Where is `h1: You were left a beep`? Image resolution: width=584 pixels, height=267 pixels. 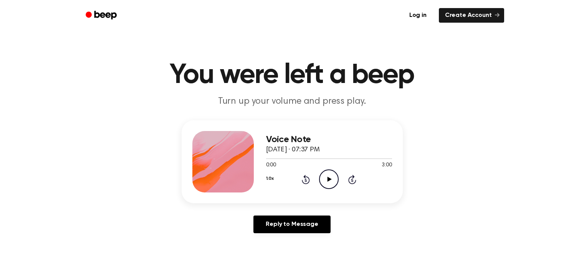
h1: You were left a beep is located at coordinates (292, 75).